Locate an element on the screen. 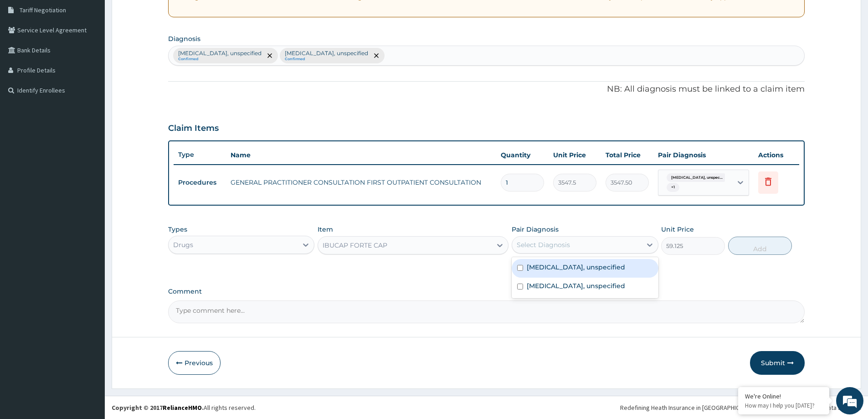  span: We're online! is located at coordinates (90, 161).